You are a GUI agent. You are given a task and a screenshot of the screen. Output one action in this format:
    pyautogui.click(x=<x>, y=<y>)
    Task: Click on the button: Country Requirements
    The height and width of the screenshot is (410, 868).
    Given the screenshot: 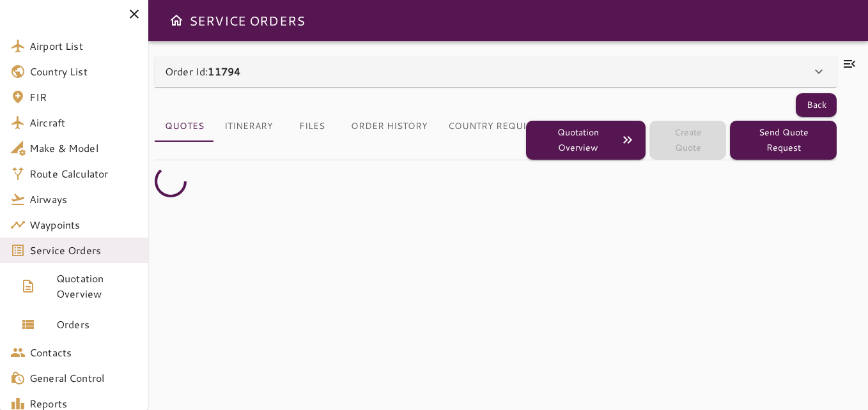 What is the action you would take?
    pyautogui.click(x=509, y=126)
    